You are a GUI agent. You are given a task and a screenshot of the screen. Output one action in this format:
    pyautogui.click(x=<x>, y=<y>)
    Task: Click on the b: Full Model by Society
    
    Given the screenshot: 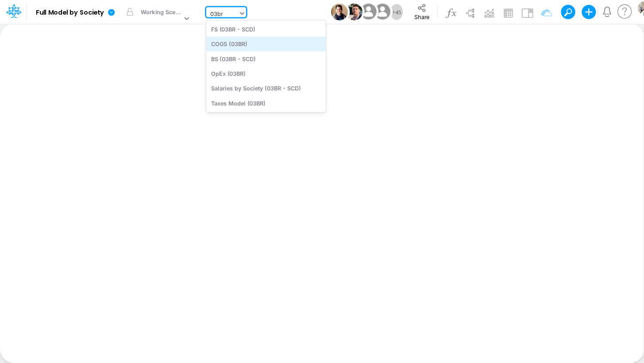 What is the action you would take?
    pyautogui.click(x=70, y=13)
    